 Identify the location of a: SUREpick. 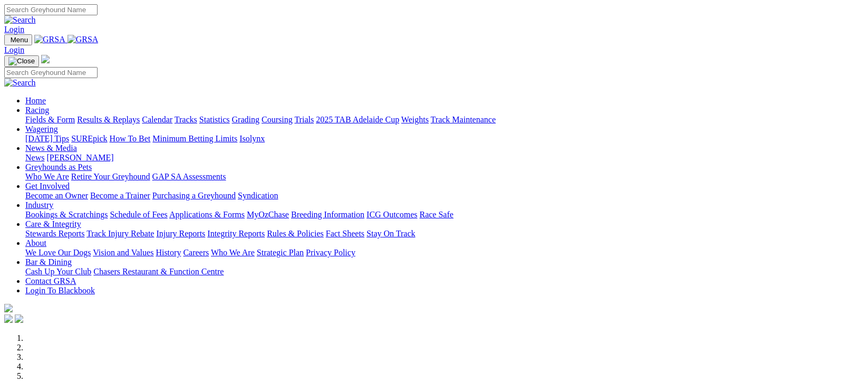
(89, 138).